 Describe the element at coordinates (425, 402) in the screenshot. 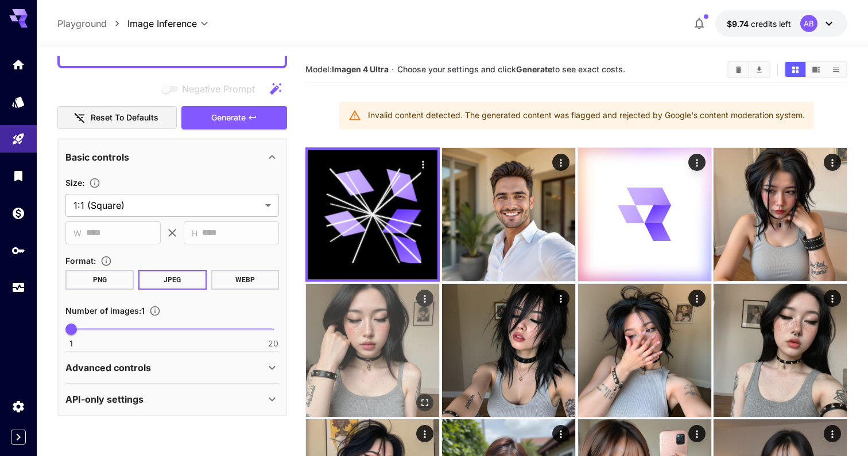

I see `div: Open in fullscreen` at that location.